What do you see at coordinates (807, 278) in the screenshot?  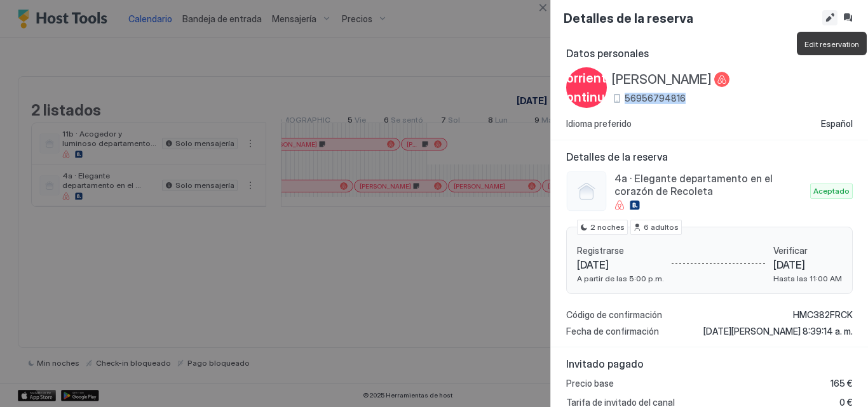 I see `font: Hasta las 11:00 AM` at bounding box center [807, 278].